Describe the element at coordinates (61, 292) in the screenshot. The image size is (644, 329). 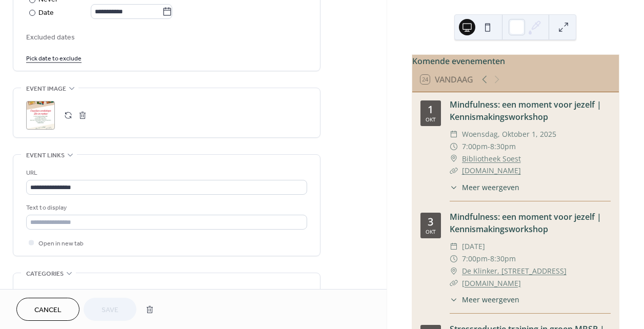
I see `span: No categories added yet.` at that location.